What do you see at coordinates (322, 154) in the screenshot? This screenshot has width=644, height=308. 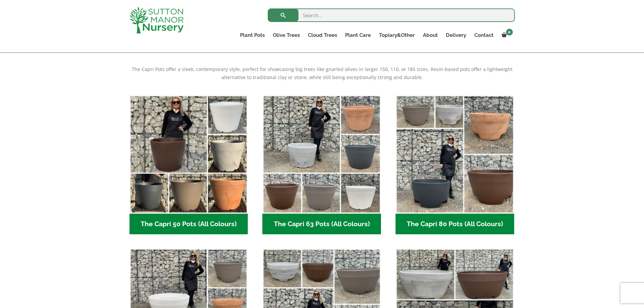 I see `img: The Capri 63 Pots (All Colours)` at bounding box center [322, 154].